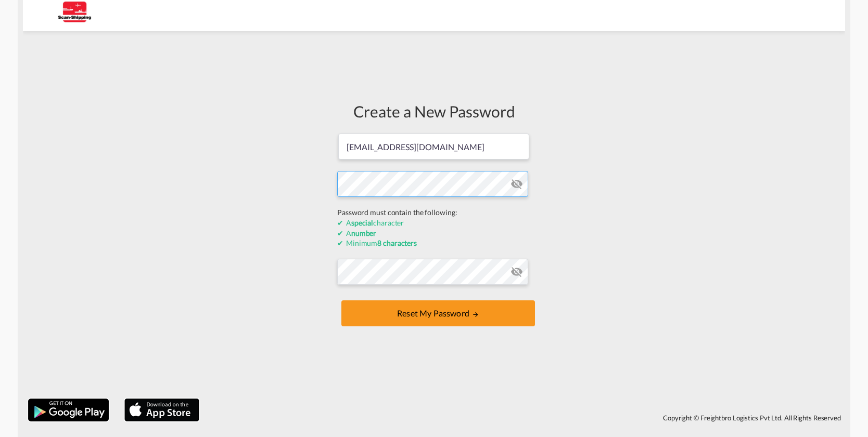  What do you see at coordinates (434, 147) in the screenshot?
I see `input: Email address` at bounding box center [434, 147].